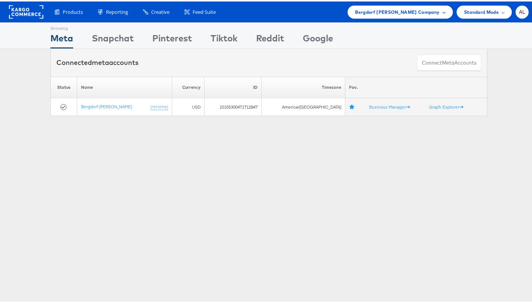 The height and width of the screenshot is (303, 532). I want to click on th: Timezone, so click(303, 86).